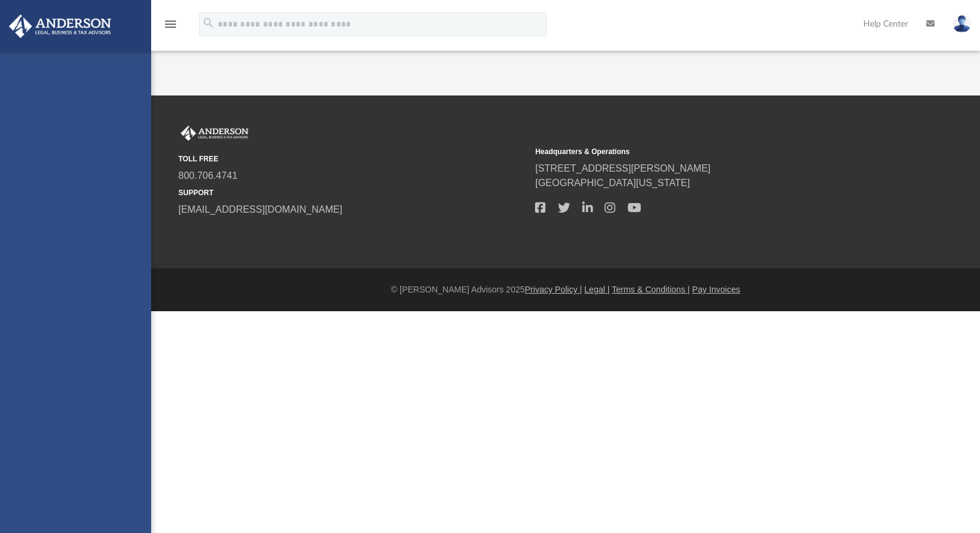  Describe the element at coordinates (209, 23) in the screenshot. I see `i: search` at that location.